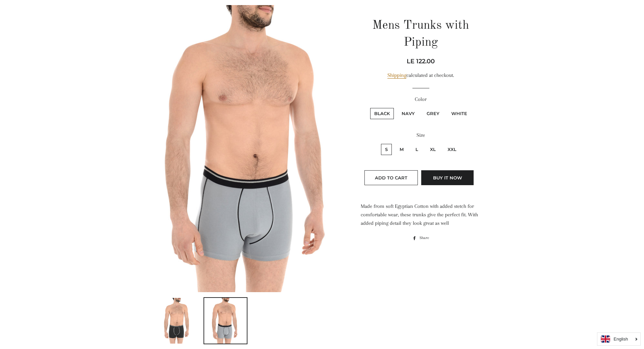  What do you see at coordinates (421, 214) in the screenshot?
I see `p: Made from soft Egyptian Cotton with added stetch for comfortable wear, these trunks give the perf...` at bounding box center [421, 214].